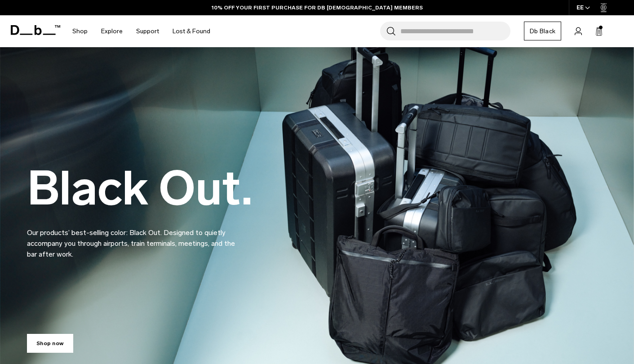 This screenshot has height=364, width=634. What do you see at coordinates (80, 31) in the screenshot?
I see `a: Shop` at bounding box center [80, 31].